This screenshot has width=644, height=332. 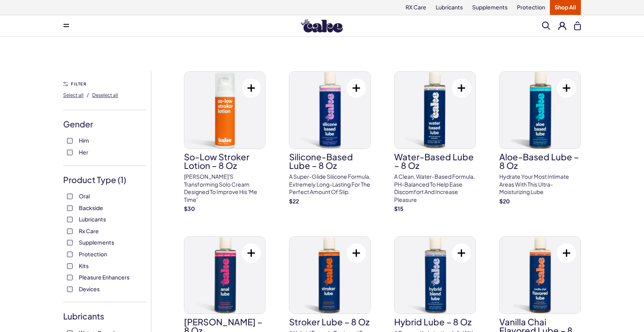 What do you see at coordinates (540, 185) in the screenshot?
I see `p: Hydrate your most intimate areas with this ultra-moisturizing lube` at bounding box center [540, 185].